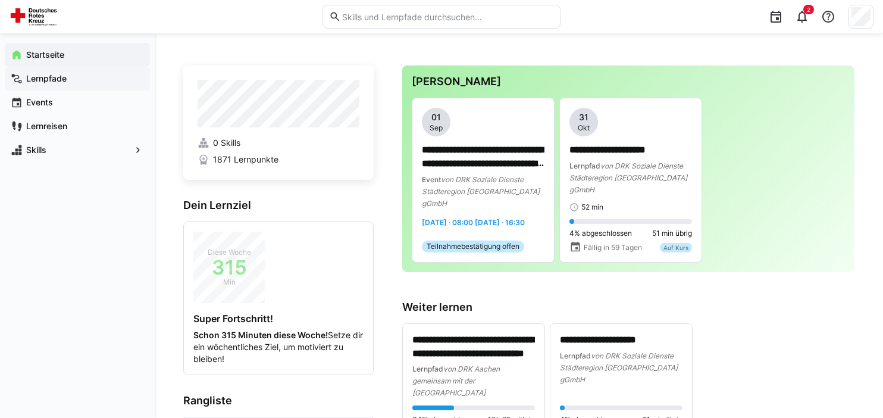 Image resolution: width=883 pixels, height=418 pixels. I want to click on h3: Weiter lernen, so click(629, 307).